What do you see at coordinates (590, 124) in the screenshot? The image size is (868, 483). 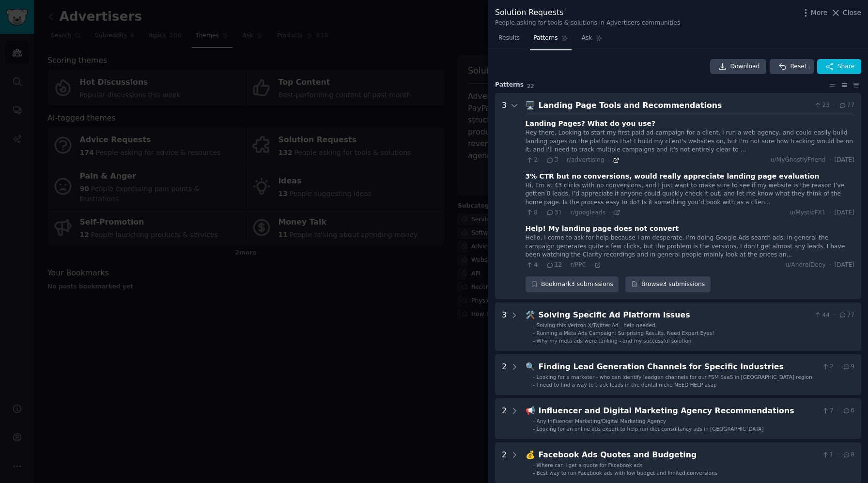 I see `div: Landing Pages? What do you use?` at bounding box center [590, 124].